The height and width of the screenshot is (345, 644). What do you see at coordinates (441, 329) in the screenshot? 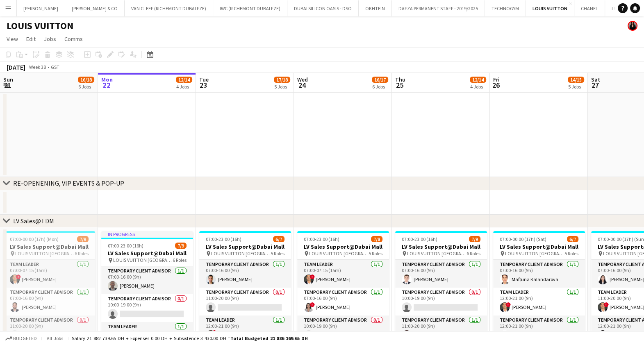
I see `app-card-role: Temporary Client Advisor1/111:00-20:00 (9h)Maftuna Kalandarova` at bounding box center [441, 329].